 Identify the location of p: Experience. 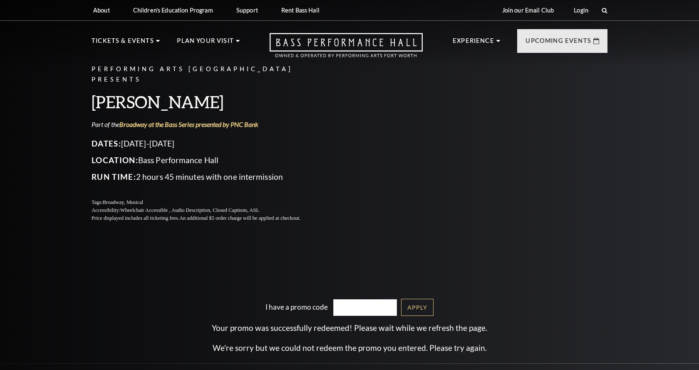
(473, 43).